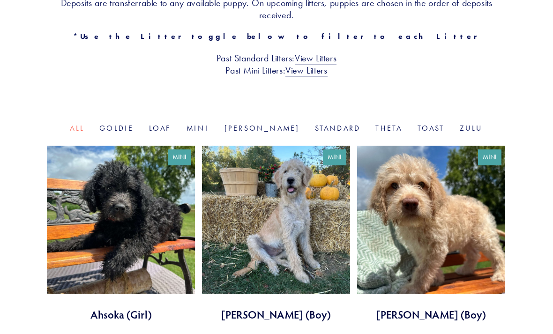 Image resolution: width=553 pixels, height=334 pixels. Describe the element at coordinates (338, 128) in the screenshot. I see `a: Standard` at that location.